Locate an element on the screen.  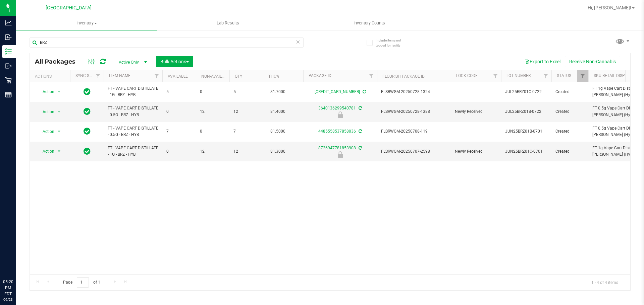
span: 81.5000 is located at coordinates (278, 131).